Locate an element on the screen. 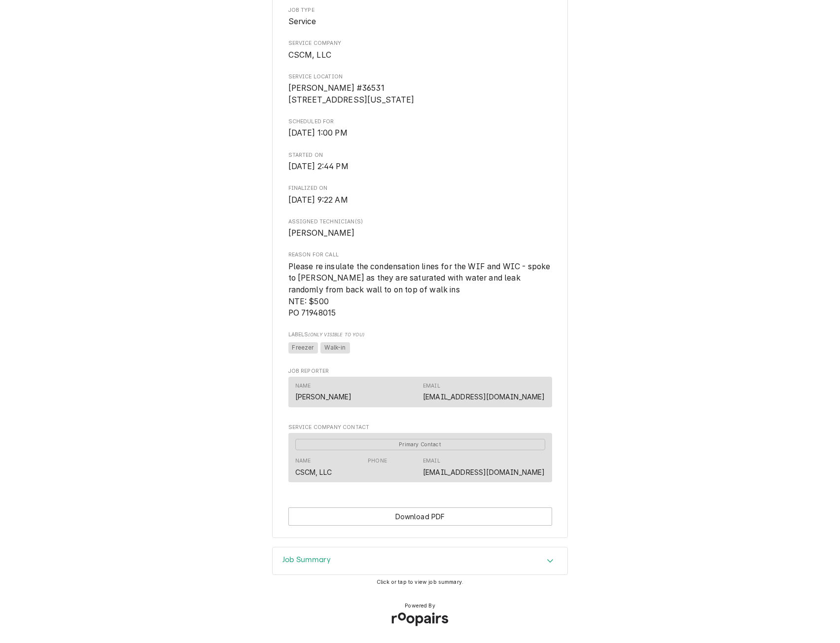 The width and height of the screenshot is (840, 643). div: Service Company is located at coordinates (420, 50).